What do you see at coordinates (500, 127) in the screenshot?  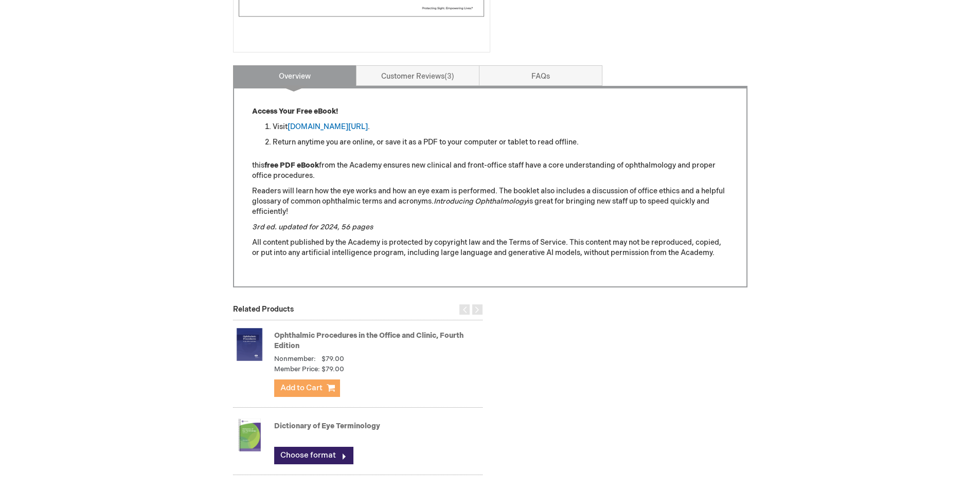 I see `li: Visit .` at bounding box center [500, 127].